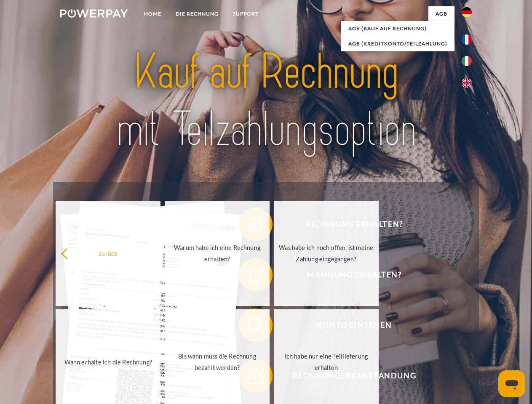 The image size is (532, 404). What do you see at coordinates (197, 14) in the screenshot?
I see `a: DIE RECHNUNG` at bounding box center [197, 14].